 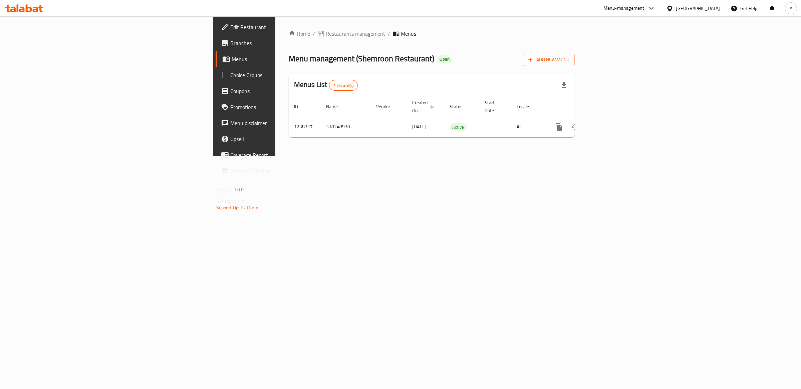 I want to click on a: Support.OpsPlatform, so click(x=237, y=208).